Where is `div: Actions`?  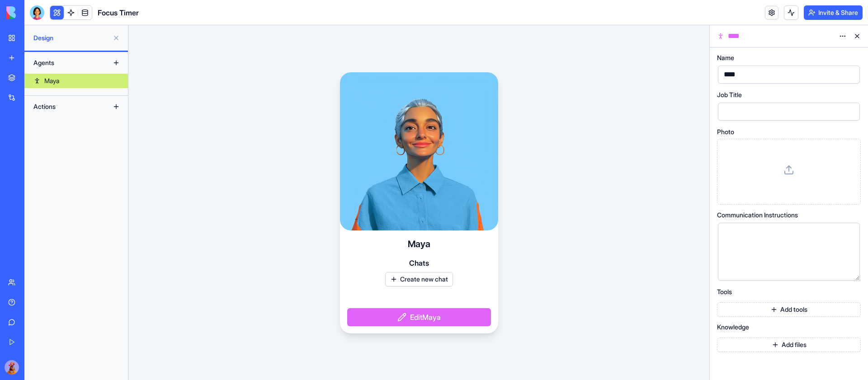 div: Actions is located at coordinates (65, 107).